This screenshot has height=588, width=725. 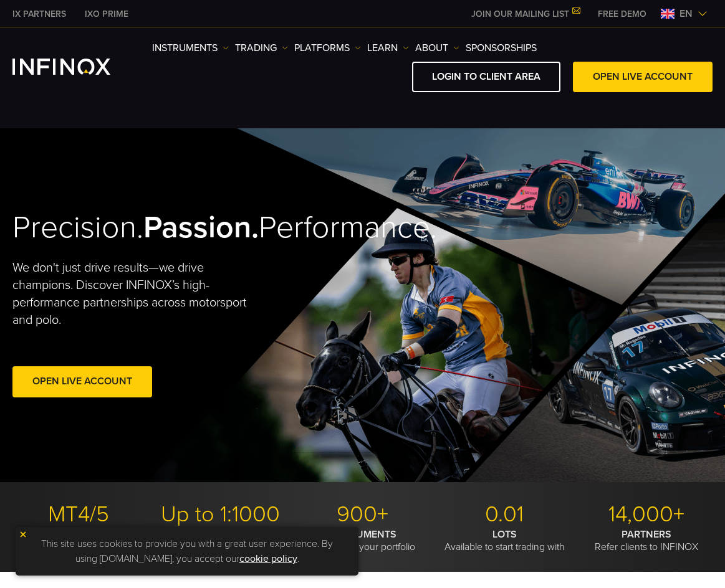 I want to click on strong: Passion., so click(x=201, y=228).